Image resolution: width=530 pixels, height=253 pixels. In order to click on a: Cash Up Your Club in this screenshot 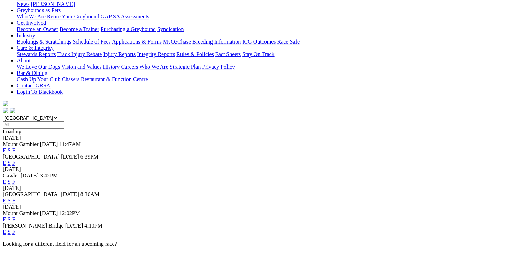, I will do `click(38, 79)`.